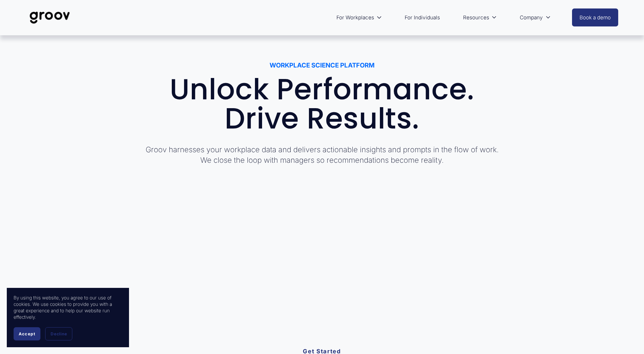  Describe the element at coordinates (531, 18) in the screenshot. I see `span: Company` at that location.